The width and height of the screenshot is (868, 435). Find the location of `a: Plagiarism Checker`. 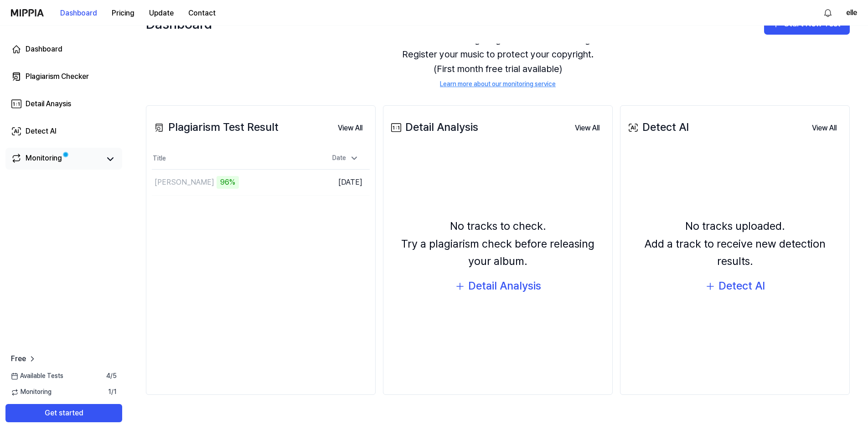

a: Plagiarism Checker is located at coordinates (64, 77).